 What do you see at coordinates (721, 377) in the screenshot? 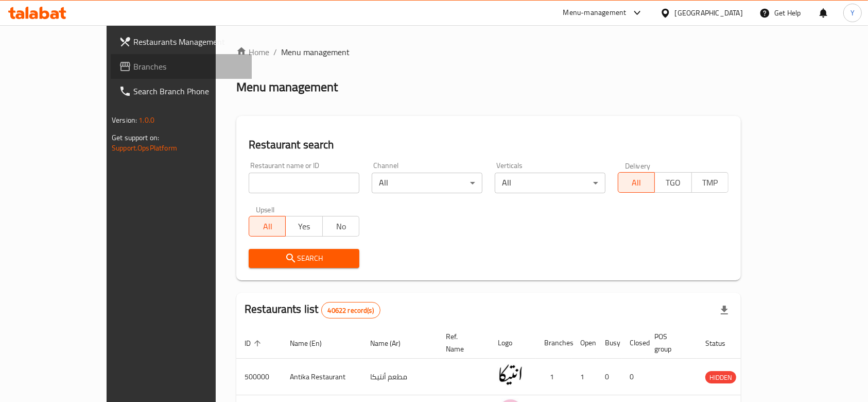
I see `div: HIDDEN` at bounding box center [721, 377].